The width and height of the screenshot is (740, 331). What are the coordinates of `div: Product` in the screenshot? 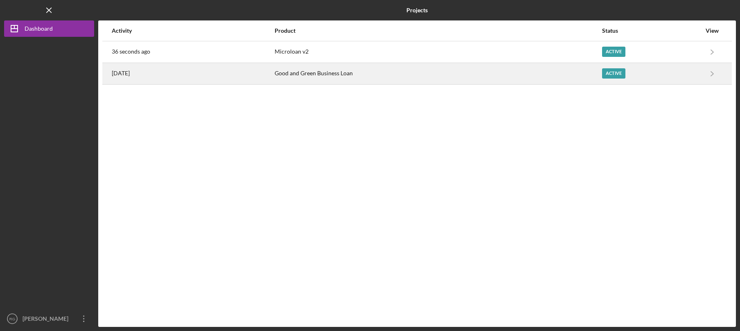 It's located at (438, 31).